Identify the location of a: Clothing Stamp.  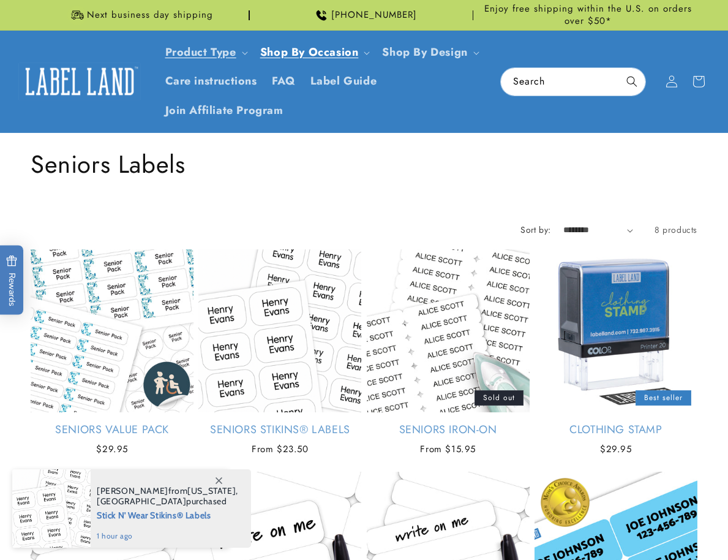
(616, 429).